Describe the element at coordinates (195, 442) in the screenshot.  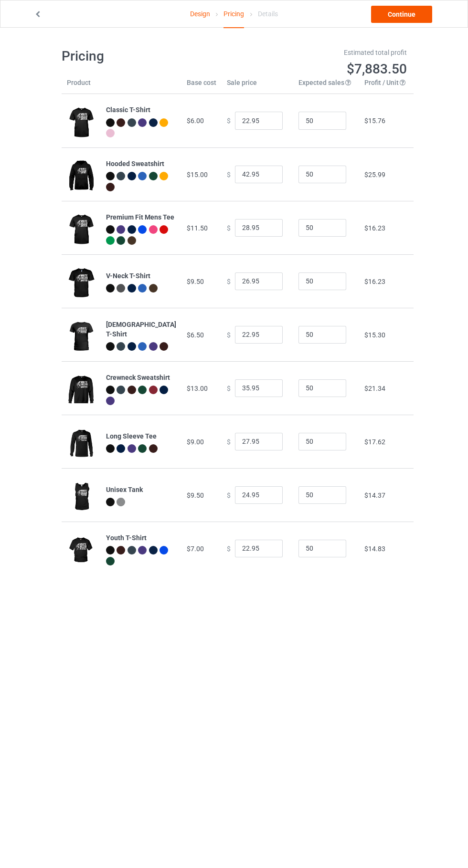
I see `span: $9.00` at that location.